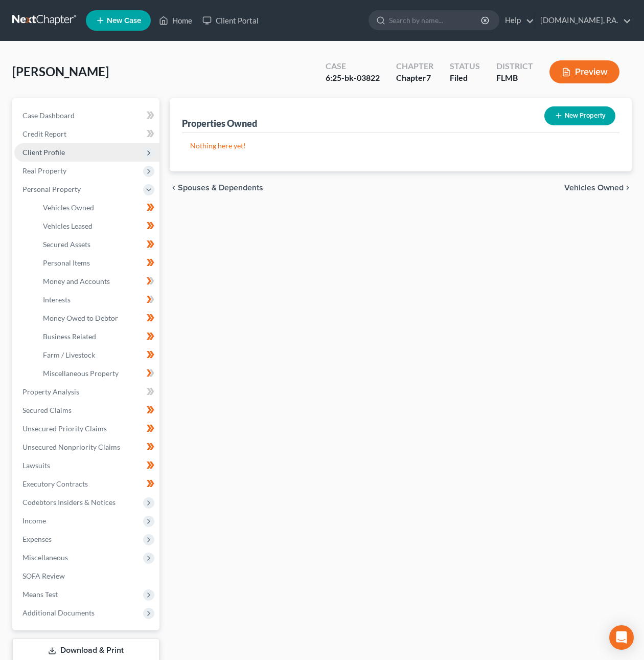 The width and height of the screenshot is (644, 660). I want to click on div: Properties Owned, so click(219, 123).